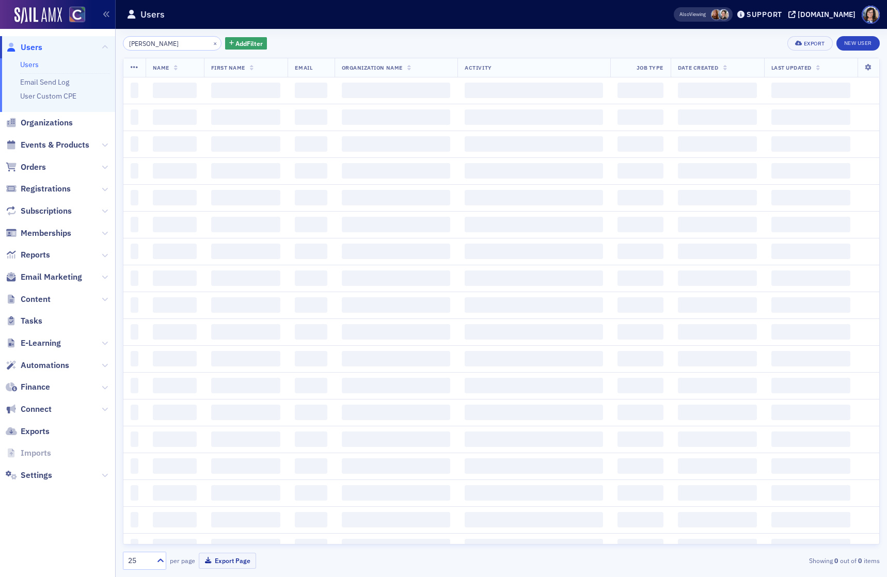 This screenshot has width=887, height=577. I want to click on div: Also, so click(684, 14).